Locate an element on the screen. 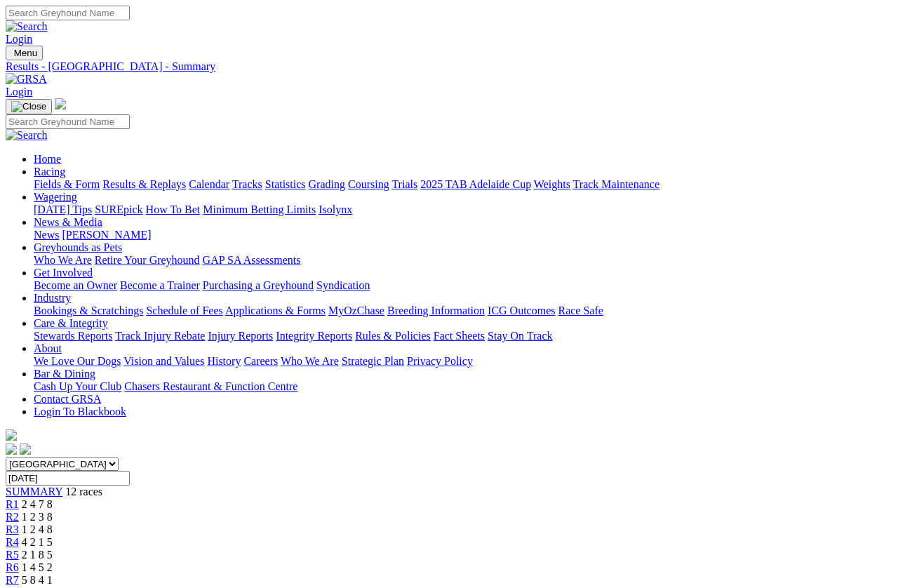  div: Get Involved is located at coordinates (463, 286).